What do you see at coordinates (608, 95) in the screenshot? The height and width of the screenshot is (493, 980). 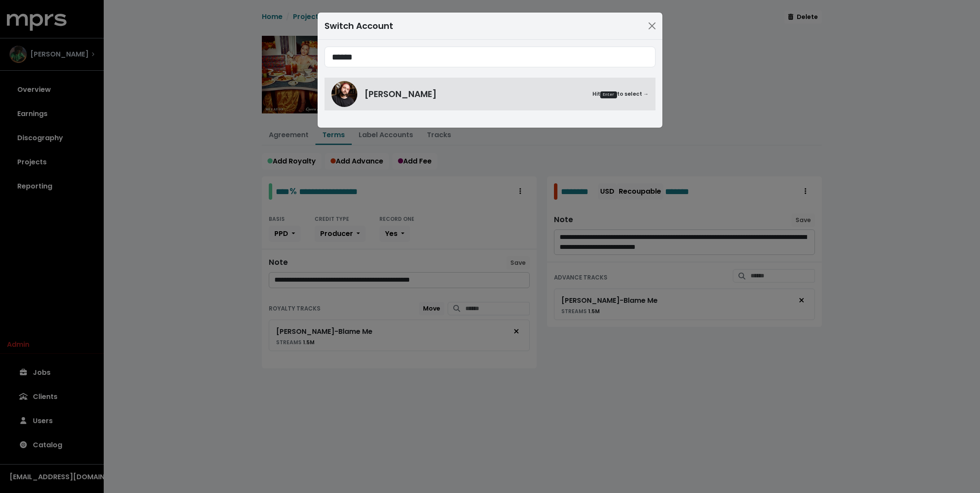 I see `kbd: Enter` at bounding box center [608, 95].